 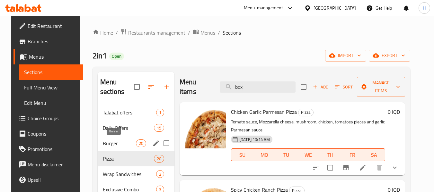 What do you see at coordinates (424, 8) in the screenshot?
I see `span: H` at bounding box center [424, 8].